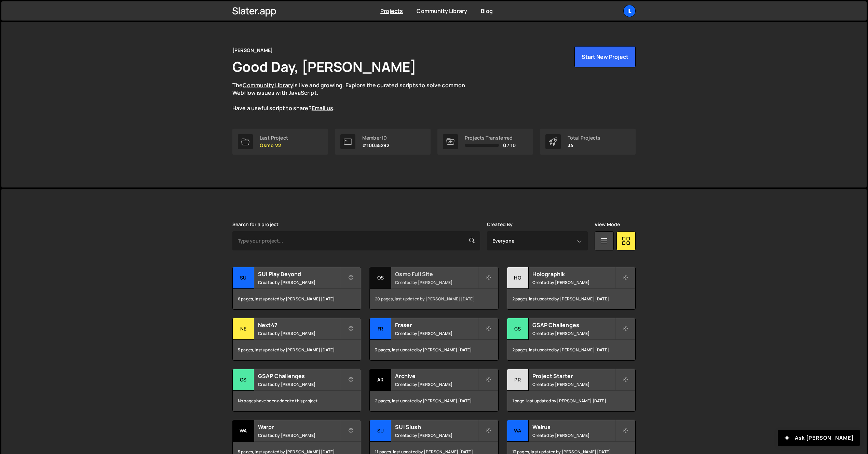  Describe the element at coordinates (436, 427) in the screenshot. I see `h2: SUI Slush` at that location.